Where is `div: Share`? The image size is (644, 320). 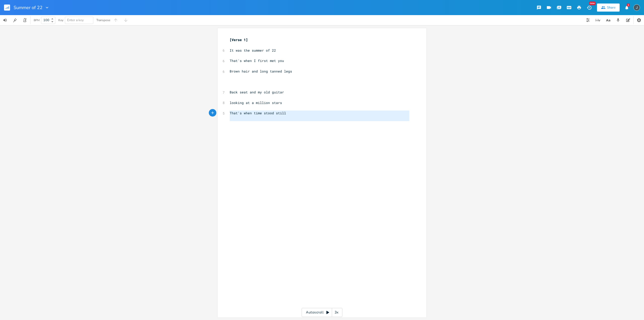 div: Share is located at coordinates (611, 8).